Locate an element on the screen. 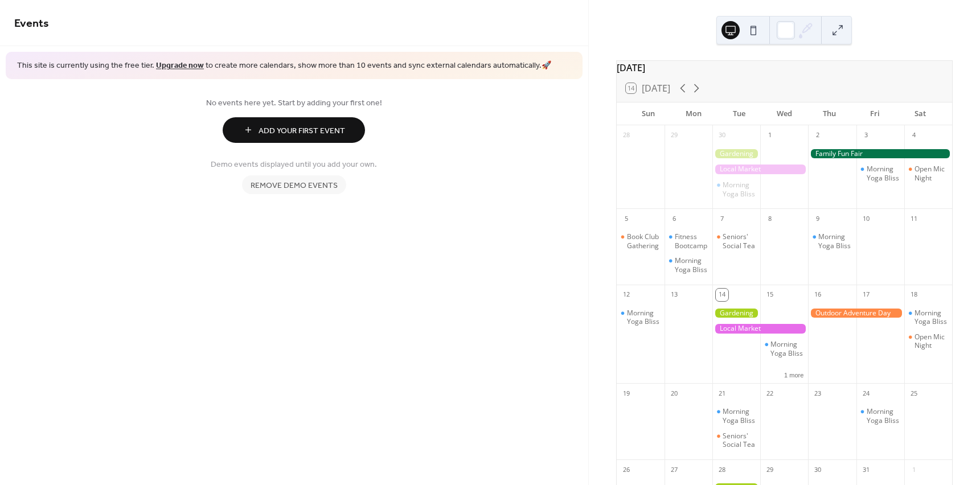 This screenshot has height=485, width=980. div: 8 is located at coordinates (770, 218).